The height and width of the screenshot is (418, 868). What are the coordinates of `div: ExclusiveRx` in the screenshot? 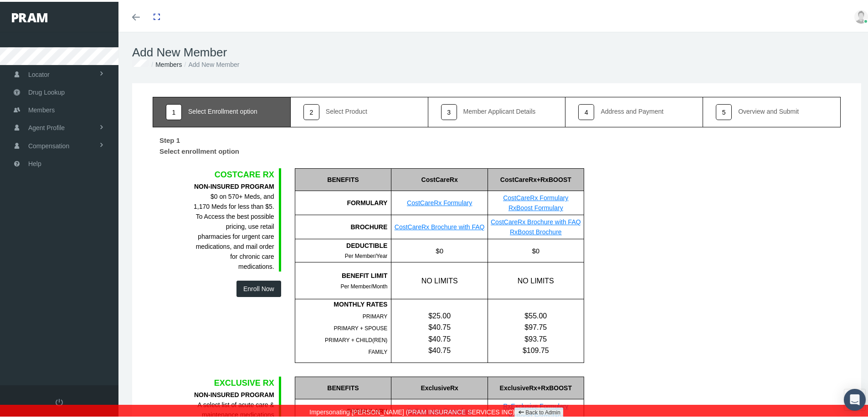 It's located at (439, 387).